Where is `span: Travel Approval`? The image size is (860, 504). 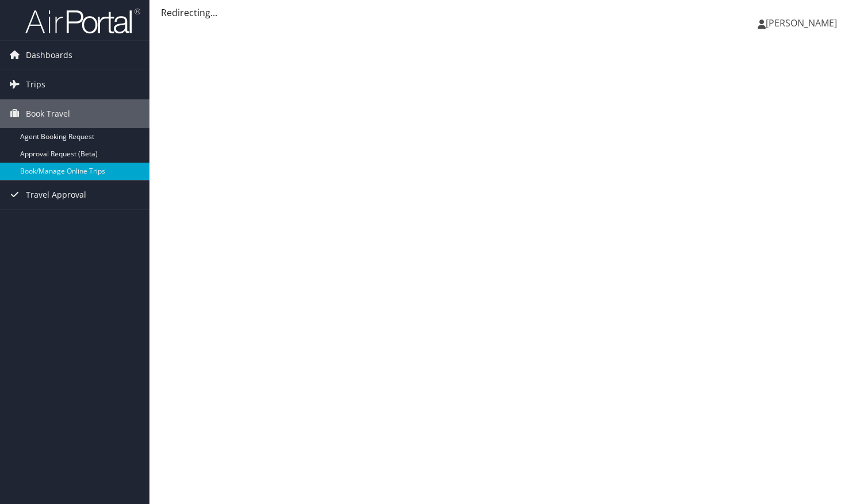
span: Travel Approval is located at coordinates (55, 195).